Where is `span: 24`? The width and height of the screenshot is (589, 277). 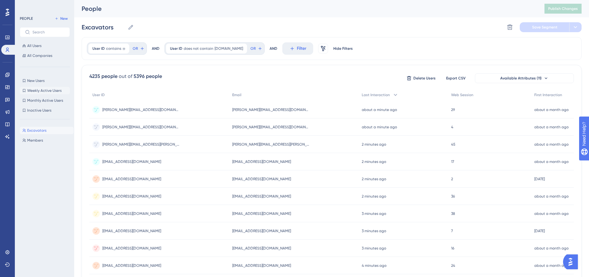 span: 24 is located at coordinates (453, 266).